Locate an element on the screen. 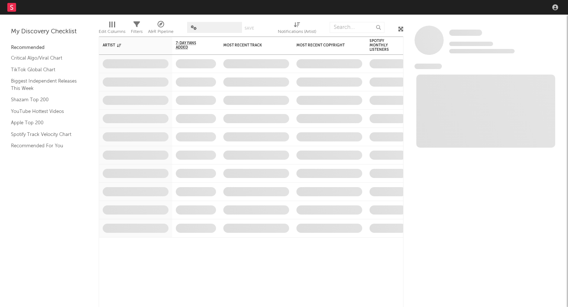  span: 0 fans last week is located at coordinates (482, 51).